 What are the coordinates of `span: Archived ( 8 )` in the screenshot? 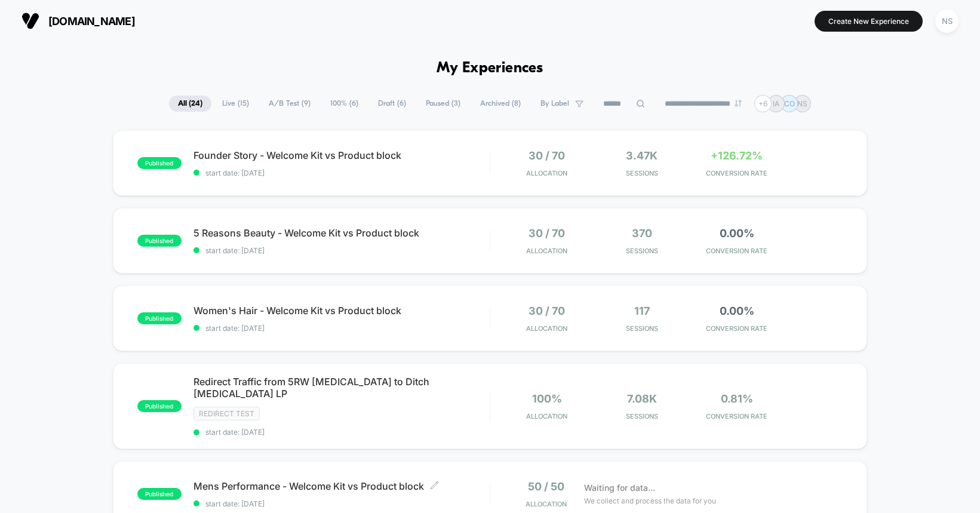 It's located at (500, 104).